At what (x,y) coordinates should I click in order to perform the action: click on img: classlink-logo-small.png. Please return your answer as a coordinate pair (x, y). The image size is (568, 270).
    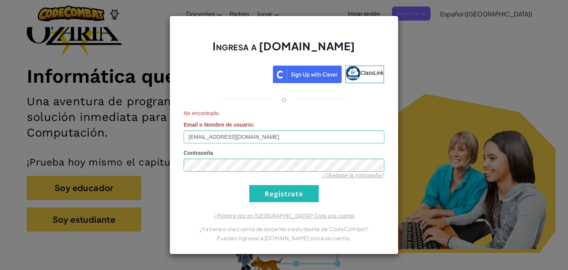
    Looking at the image, I should click on (353, 73).